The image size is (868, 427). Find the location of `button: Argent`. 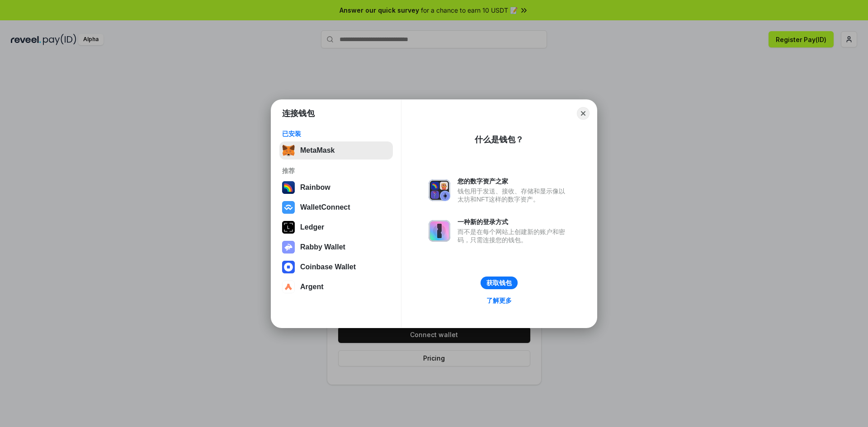

button: Argent is located at coordinates (336, 287).